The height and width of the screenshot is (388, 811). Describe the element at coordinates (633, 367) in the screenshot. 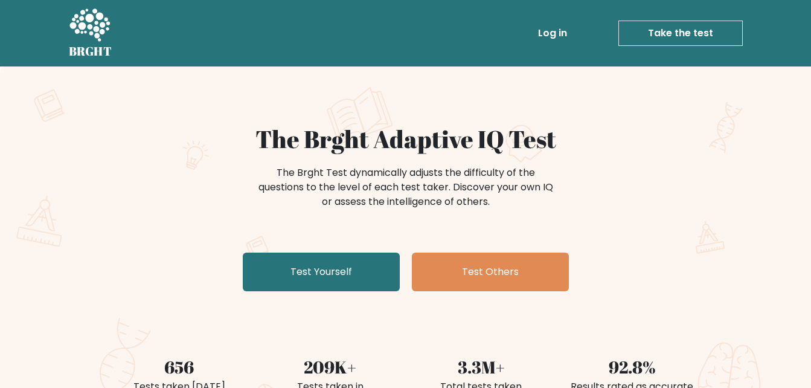

I see `div: 92.8%` at that location.